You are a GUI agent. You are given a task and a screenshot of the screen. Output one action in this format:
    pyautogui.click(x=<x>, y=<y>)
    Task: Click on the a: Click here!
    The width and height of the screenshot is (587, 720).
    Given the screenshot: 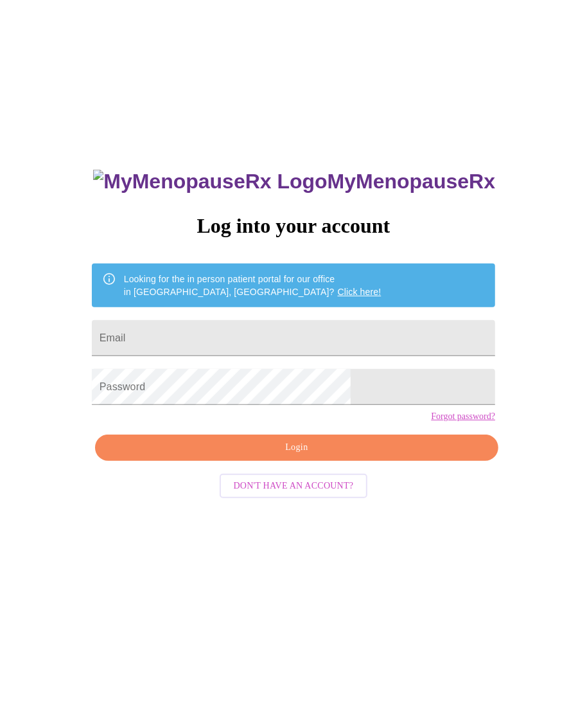 What is the action you would take?
    pyautogui.click(x=360, y=292)
    